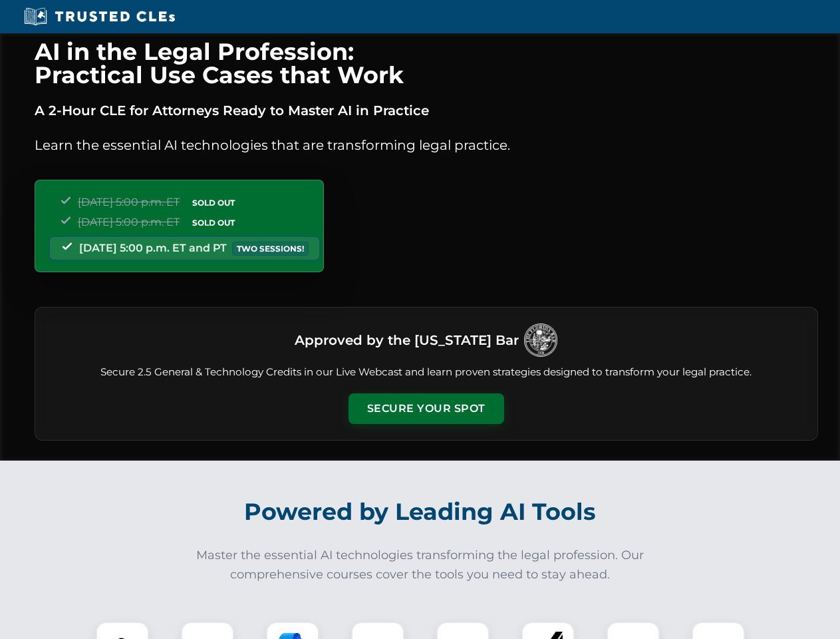 The height and width of the screenshot is (639, 840). I want to click on h2: Powered by Leading AI Tools, so click(420, 512).